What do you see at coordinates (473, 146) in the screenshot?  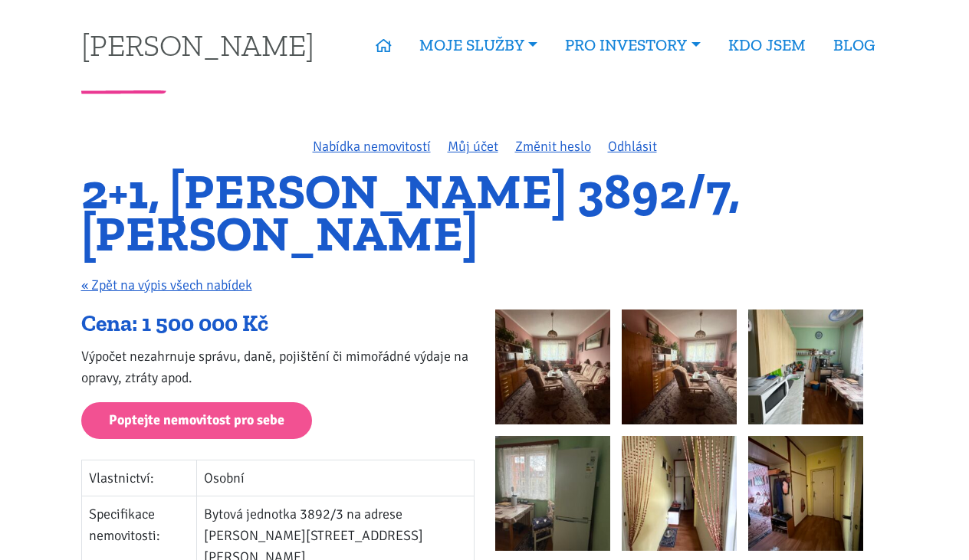 I see `a: Můj účet` at bounding box center [473, 146].